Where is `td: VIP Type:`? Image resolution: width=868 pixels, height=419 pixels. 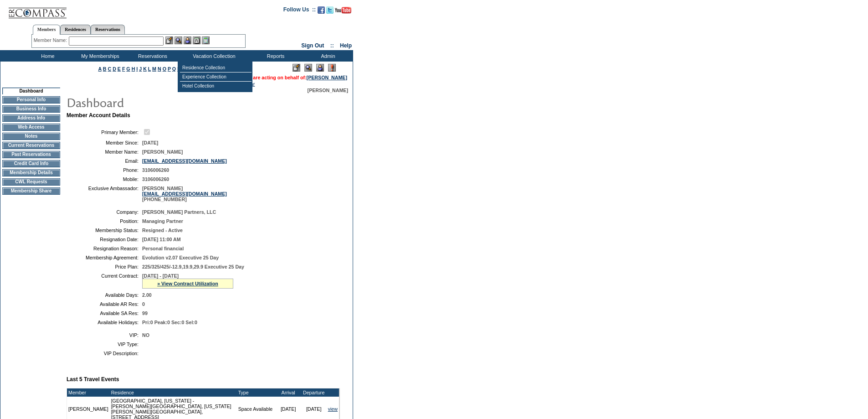 td: VIP Type: is located at coordinates (104, 345).